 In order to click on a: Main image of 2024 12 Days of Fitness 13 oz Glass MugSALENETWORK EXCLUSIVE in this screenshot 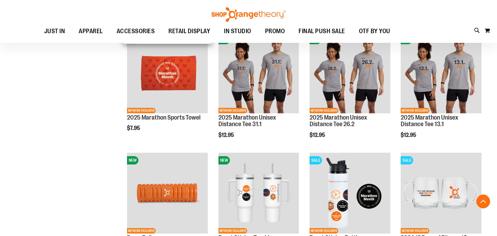, I will do `click(441, 193)`.